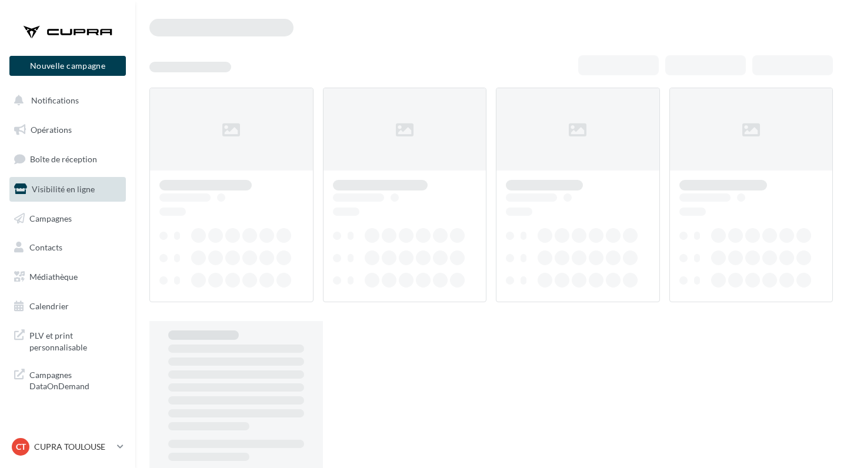 This screenshot has height=468, width=847. Describe the element at coordinates (46, 247) in the screenshot. I see `span: Contacts` at that location.